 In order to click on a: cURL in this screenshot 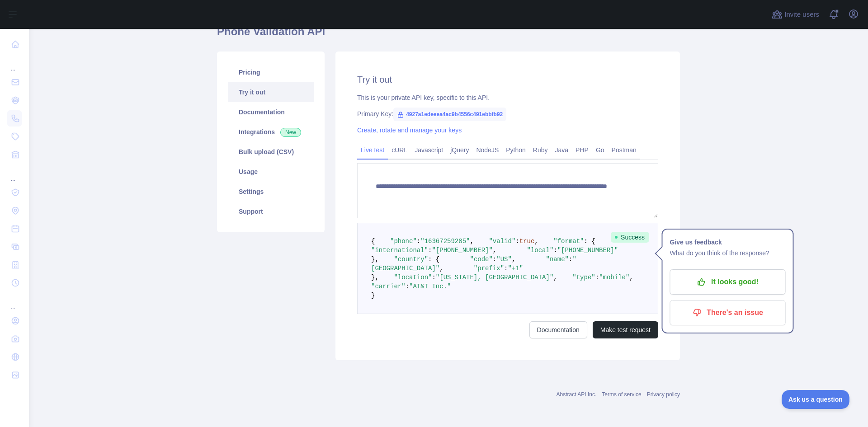, I will do `click(399, 150)`.